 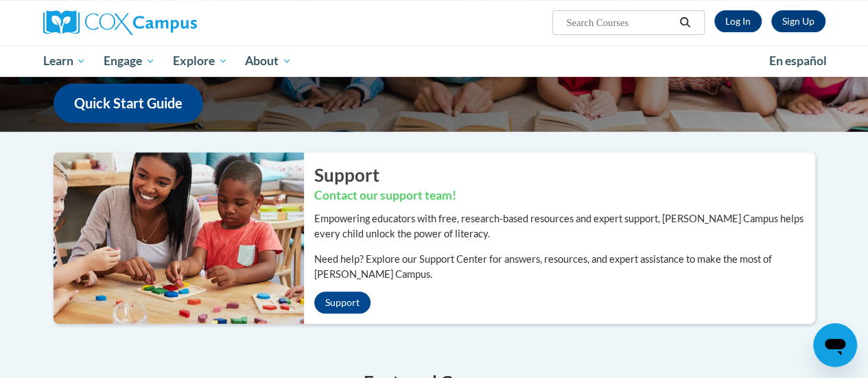 What do you see at coordinates (620, 22) in the screenshot?
I see `input: Search Courses` at bounding box center [620, 22].